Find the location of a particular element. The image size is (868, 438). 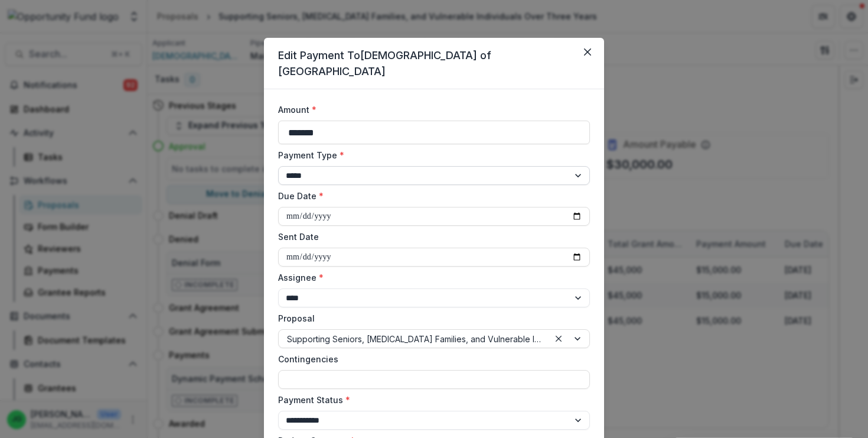

label: Assignee is located at coordinates (430, 277).